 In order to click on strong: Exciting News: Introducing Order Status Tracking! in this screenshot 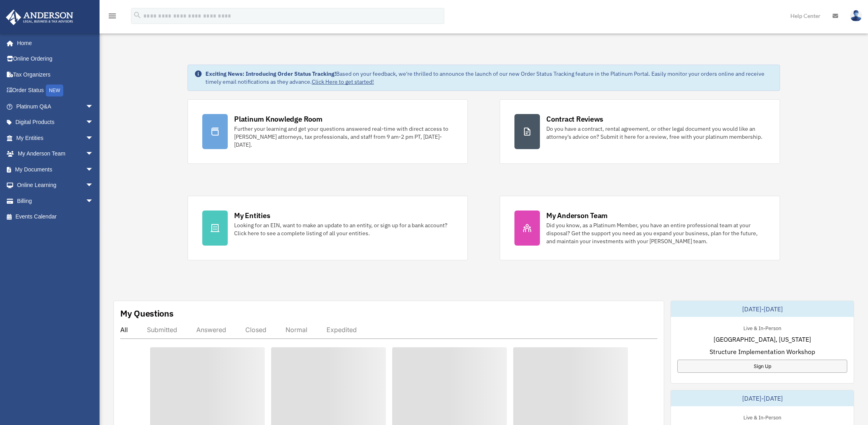, I will do `click(271, 74)`.